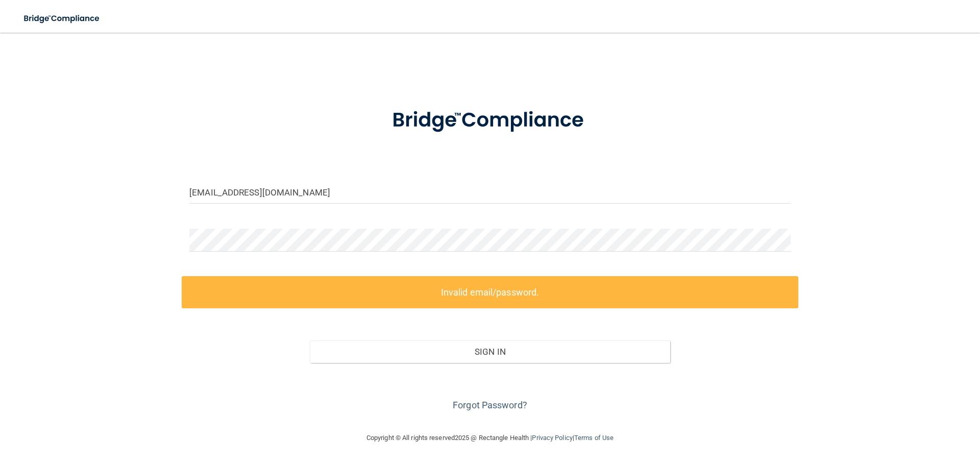 The image size is (980, 465). I want to click on a: Terms of Use, so click(593, 437).